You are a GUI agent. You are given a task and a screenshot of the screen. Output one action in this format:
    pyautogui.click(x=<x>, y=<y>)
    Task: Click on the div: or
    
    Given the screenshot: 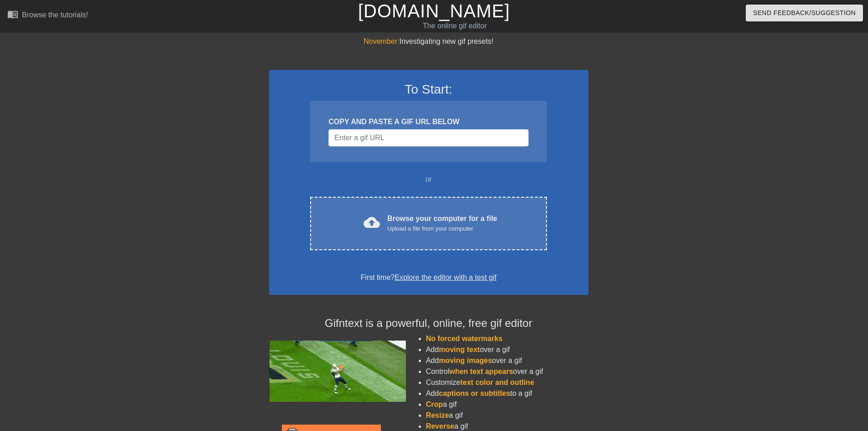 What is the action you would take?
    pyautogui.click(x=429, y=179)
    